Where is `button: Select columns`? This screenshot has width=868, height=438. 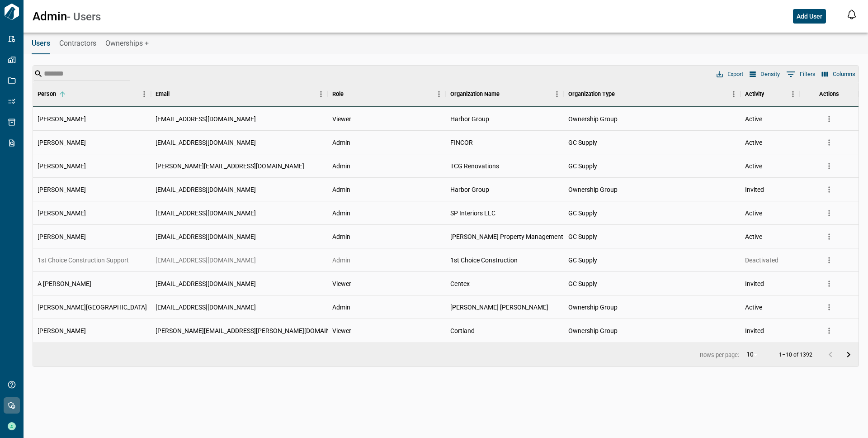
button: Select columns is located at coordinates (838, 74).